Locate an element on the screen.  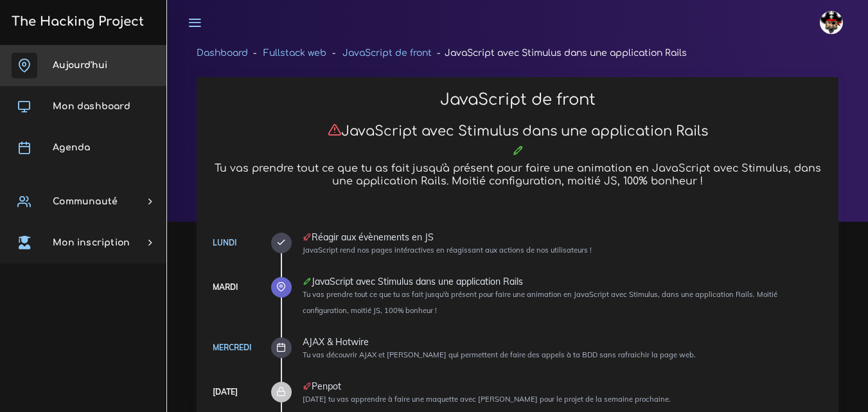
span: Agenda is located at coordinates (72, 147).